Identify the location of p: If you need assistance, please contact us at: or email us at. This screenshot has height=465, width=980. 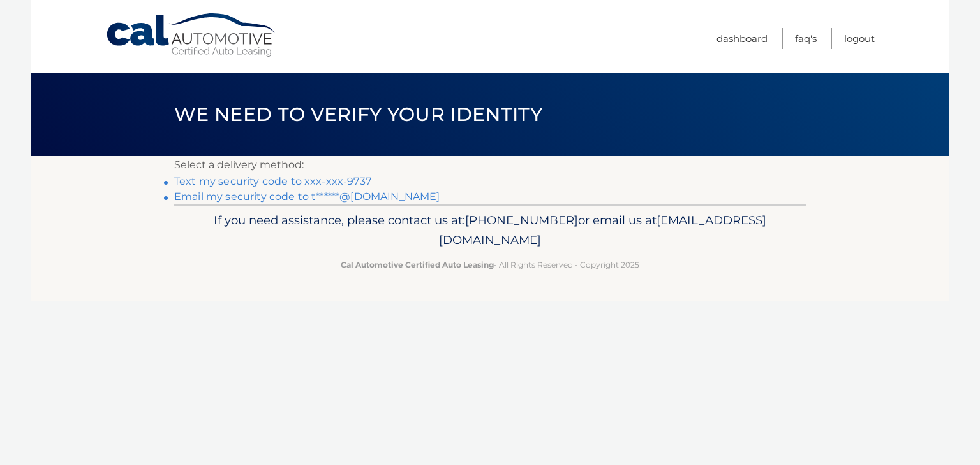
(490, 230).